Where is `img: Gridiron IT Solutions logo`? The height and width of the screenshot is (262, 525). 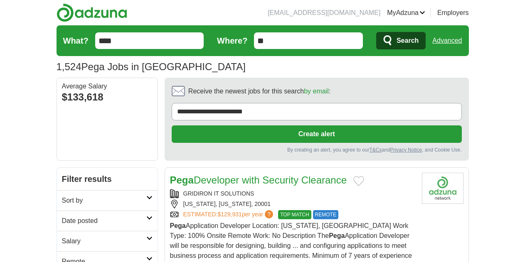
img: Gridiron IT Solutions logo is located at coordinates (443, 188).